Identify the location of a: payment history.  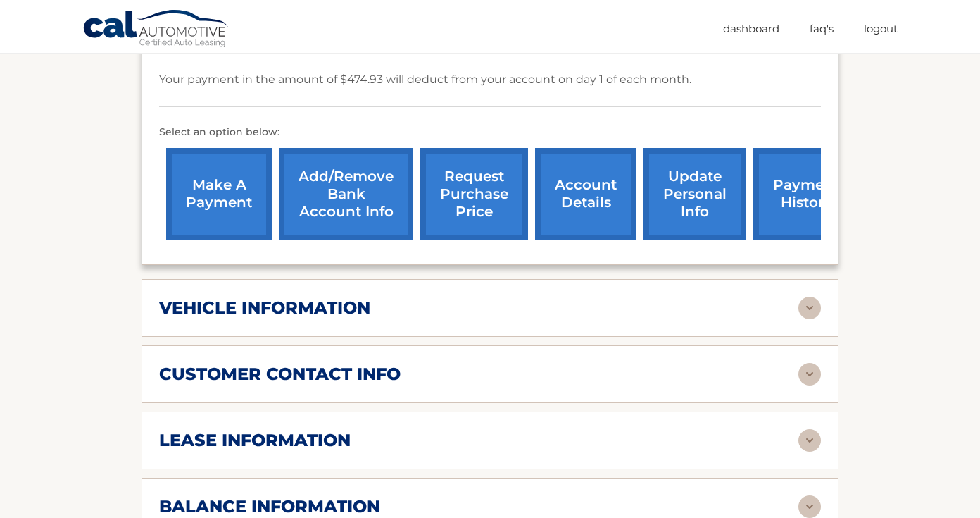
(807, 194).